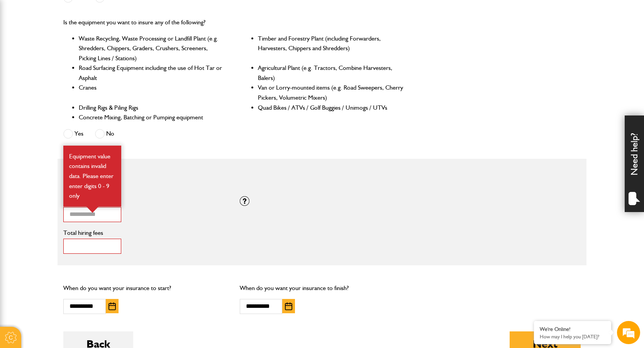 The width and height of the screenshot is (644, 348). What do you see at coordinates (152, 92) in the screenshot?
I see `li: Cranes` at bounding box center [152, 92].